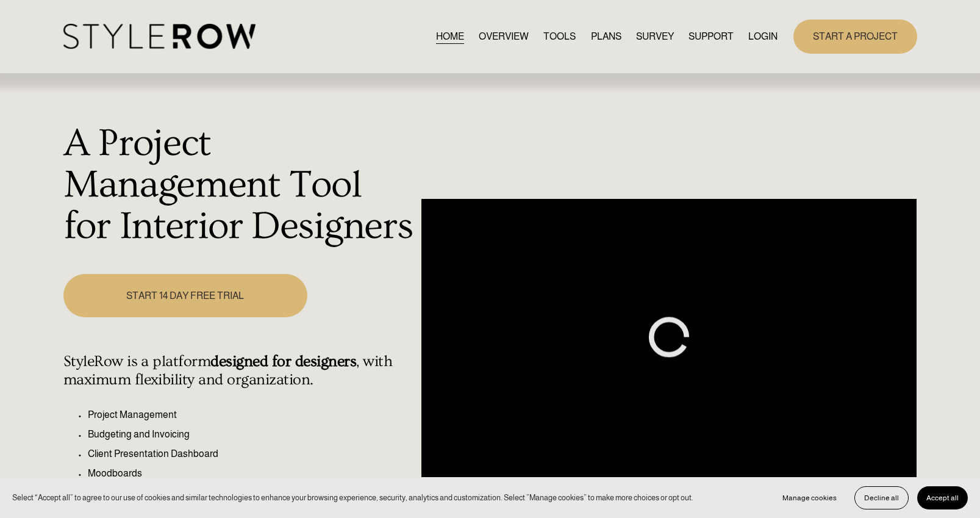  Describe the element at coordinates (252, 454) in the screenshot. I see `p: Client Presentation Dashboard` at that location.